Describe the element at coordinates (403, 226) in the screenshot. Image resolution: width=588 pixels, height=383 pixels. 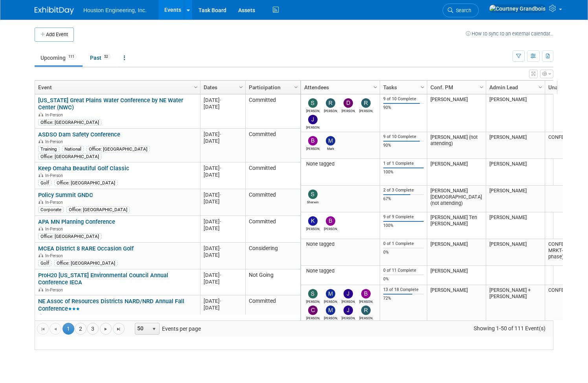
I see `div: 100%` at that location.